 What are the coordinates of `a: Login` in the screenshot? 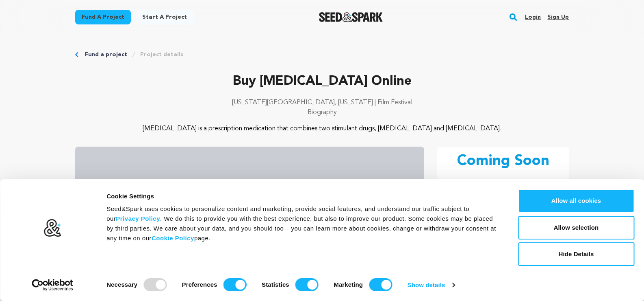 It's located at (533, 17).